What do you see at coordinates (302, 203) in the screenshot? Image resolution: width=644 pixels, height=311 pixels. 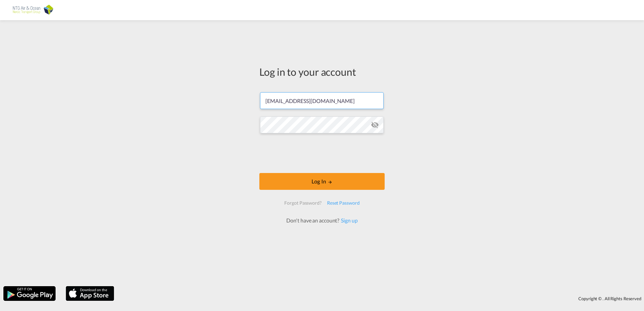 I see `div: Forgot Password?` at bounding box center [302, 203].